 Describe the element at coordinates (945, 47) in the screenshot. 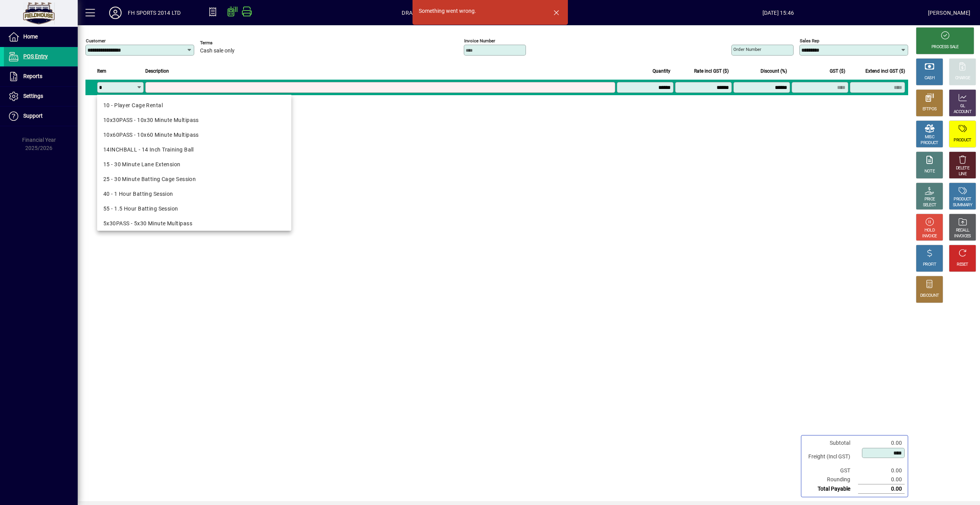

I see `div: PROCESS SALE` at that location.